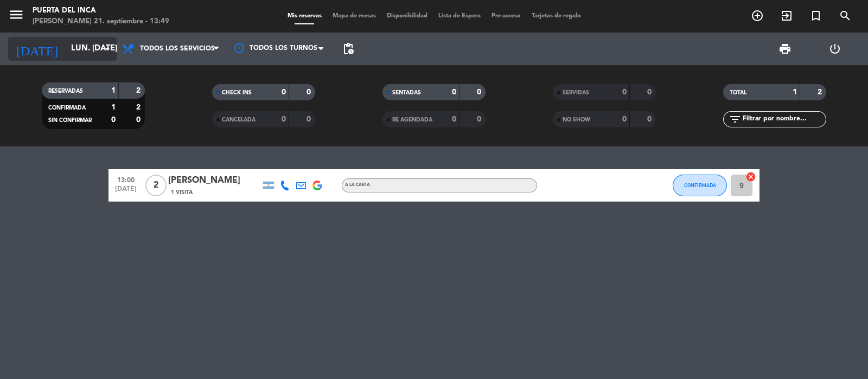 This screenshot has width=868, height=379. What do you see at coordinates (575, 93) in the screenshot?
I see `span: SERVIDAS` at bounding box center [575, 93].